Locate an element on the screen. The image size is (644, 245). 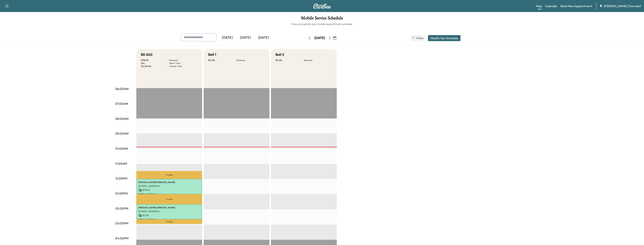
p: 06:00AM is located at coordinates (122, 89).